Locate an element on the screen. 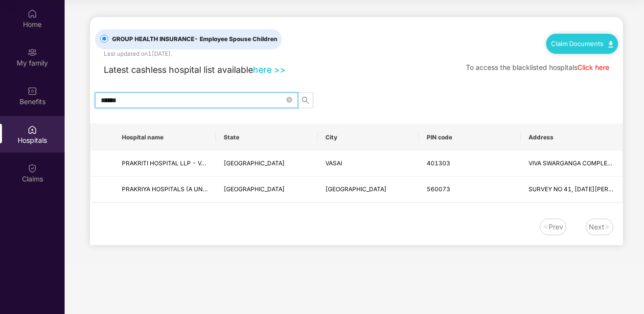 The width and height of the screenshot is (644, 314). span: search is located at coordinates (306, 100).